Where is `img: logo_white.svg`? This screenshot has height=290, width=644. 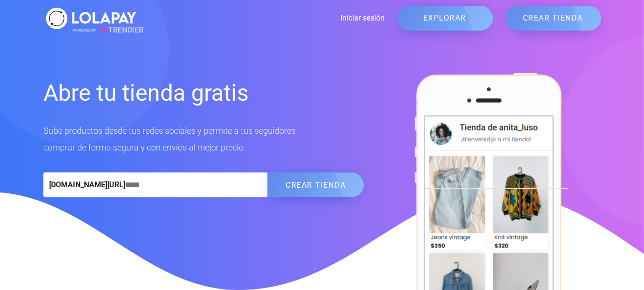 img: logo_white.svg is located at coordinates (91, 18).